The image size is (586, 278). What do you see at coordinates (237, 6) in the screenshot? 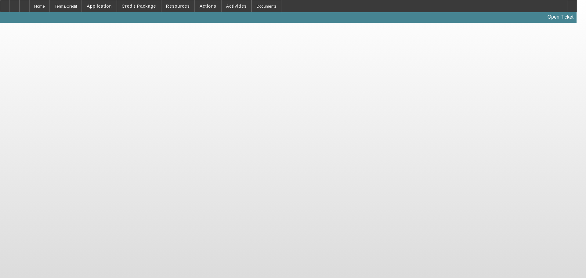
I see `button: Activities` at bounding box center [237, 6].